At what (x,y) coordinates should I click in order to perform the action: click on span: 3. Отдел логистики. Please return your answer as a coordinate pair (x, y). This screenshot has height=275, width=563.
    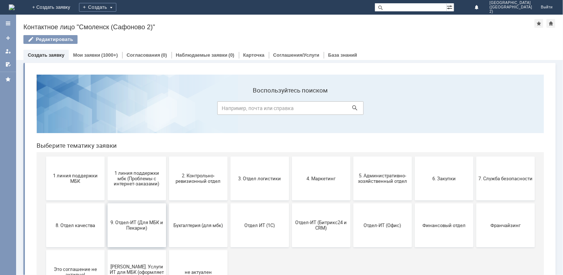
    Looking at the image, I should click on (229, 109).